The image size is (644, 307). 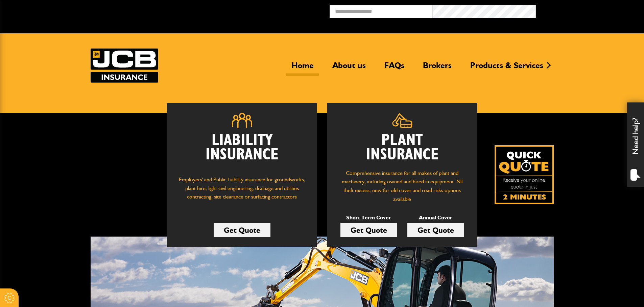 I want to click on a: Brokers, so click(x=437, y=69).